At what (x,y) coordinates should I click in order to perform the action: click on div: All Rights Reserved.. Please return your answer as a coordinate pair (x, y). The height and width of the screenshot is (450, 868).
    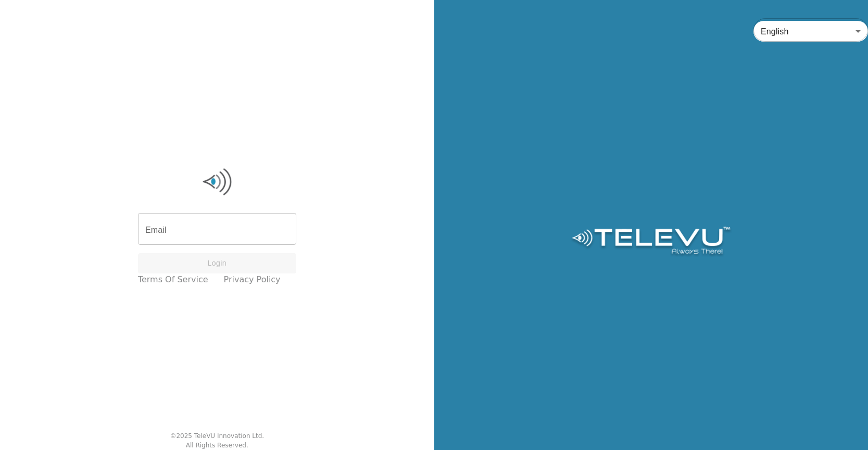
    Looking at the image, I should click on (217, 445).